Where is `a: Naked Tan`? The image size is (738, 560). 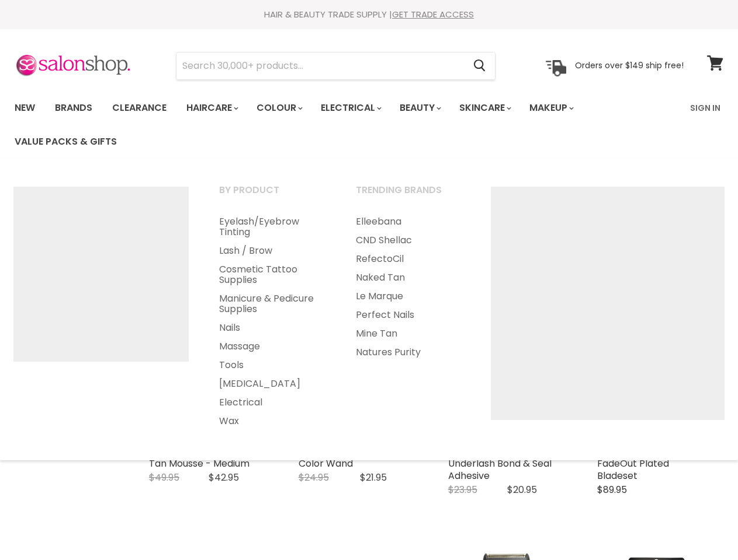 a: Naked Tan is located at coordinates (409, 278).